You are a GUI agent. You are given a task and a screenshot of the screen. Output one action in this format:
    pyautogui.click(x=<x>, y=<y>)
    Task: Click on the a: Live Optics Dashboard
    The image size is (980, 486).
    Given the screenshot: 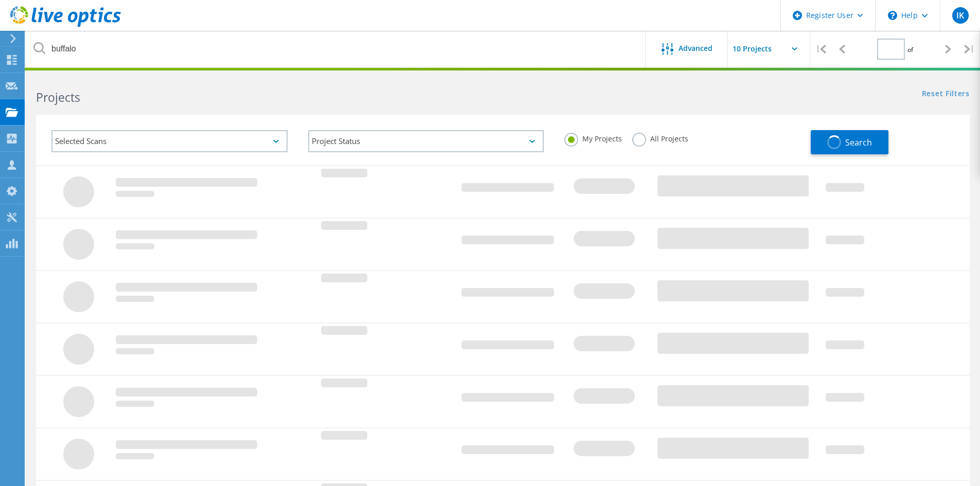 What is the action you would take?
    pyautogui.click(x=65, y=25)
    